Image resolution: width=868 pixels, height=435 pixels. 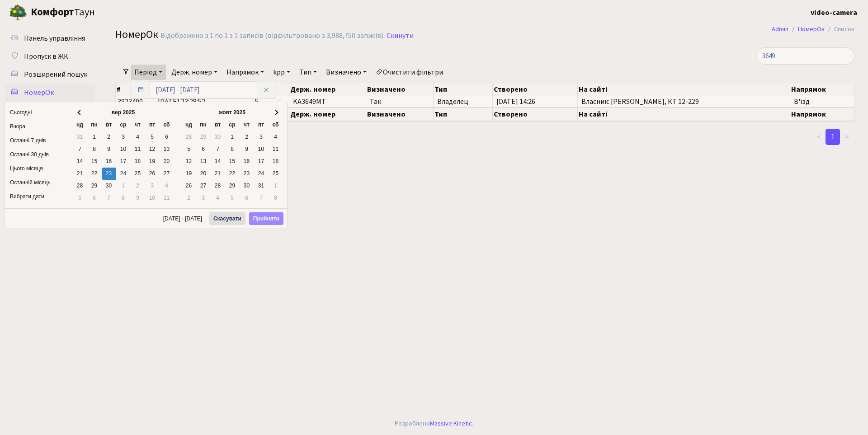 What do you see at coordinates (683, 114) in the screenshot?
I see `th: На сайті` at bounding box center [683, 114].